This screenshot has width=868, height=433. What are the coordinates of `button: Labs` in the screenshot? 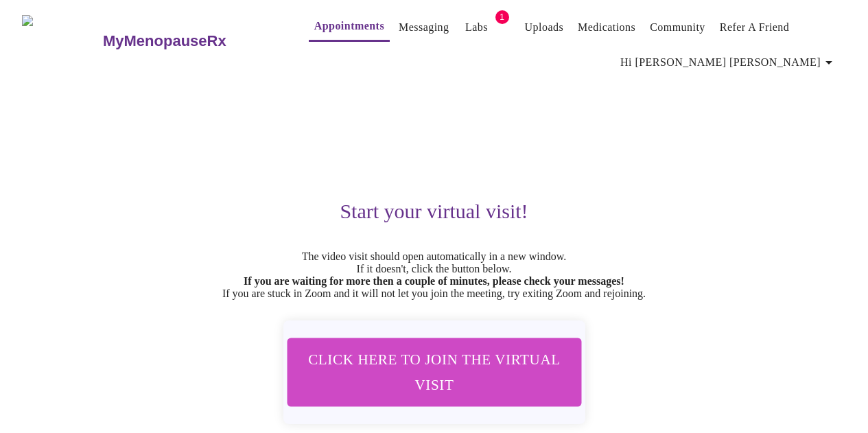 It's located at (477, 27).